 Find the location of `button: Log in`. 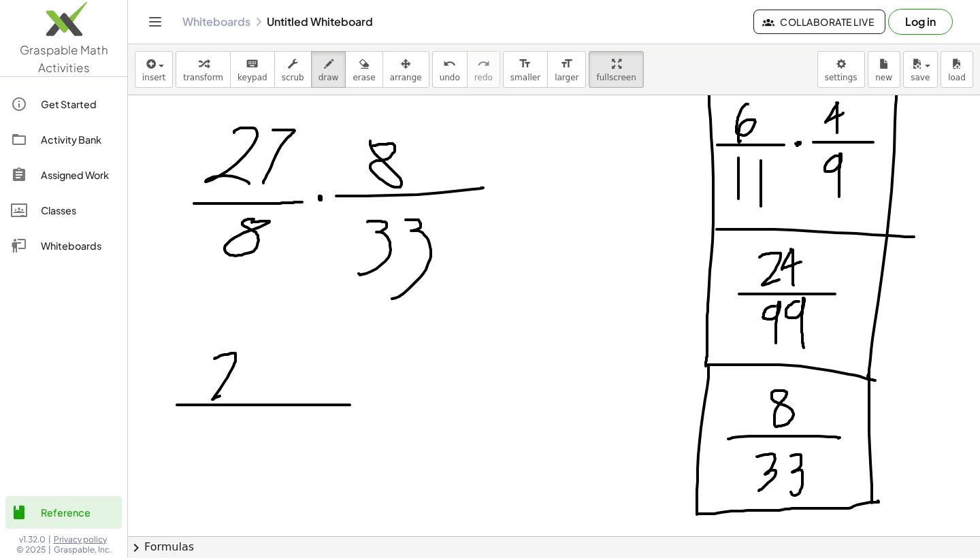

button: Log in is located at coordinates (920, 22).